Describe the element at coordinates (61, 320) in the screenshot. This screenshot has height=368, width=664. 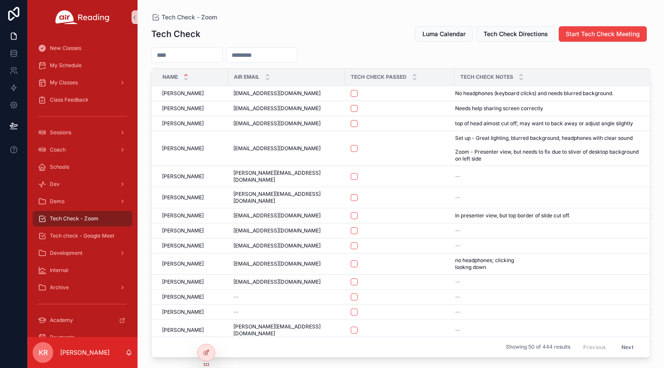
I see `span: Academy` at that location.